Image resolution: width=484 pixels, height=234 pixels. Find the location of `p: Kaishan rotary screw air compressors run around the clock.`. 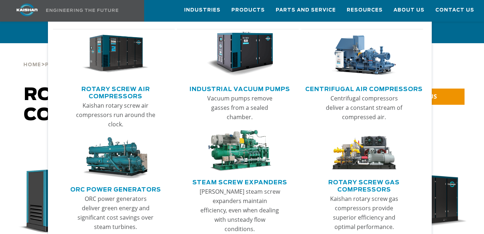

p: Kaishan rotary screw air compressors run around the clock. is located at coordinates (116, 115).